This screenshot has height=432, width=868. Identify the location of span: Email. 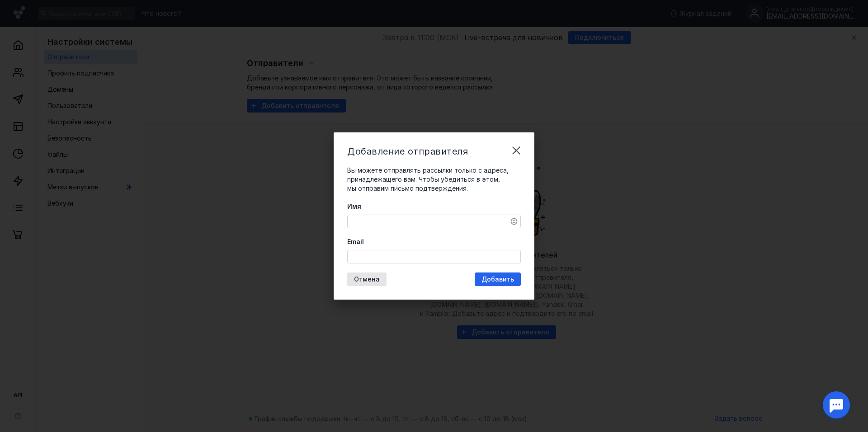
(355, 242).